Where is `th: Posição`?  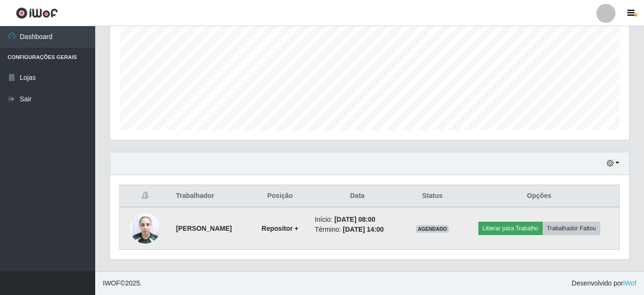 th: Posição is located at coordinates (280, 196).